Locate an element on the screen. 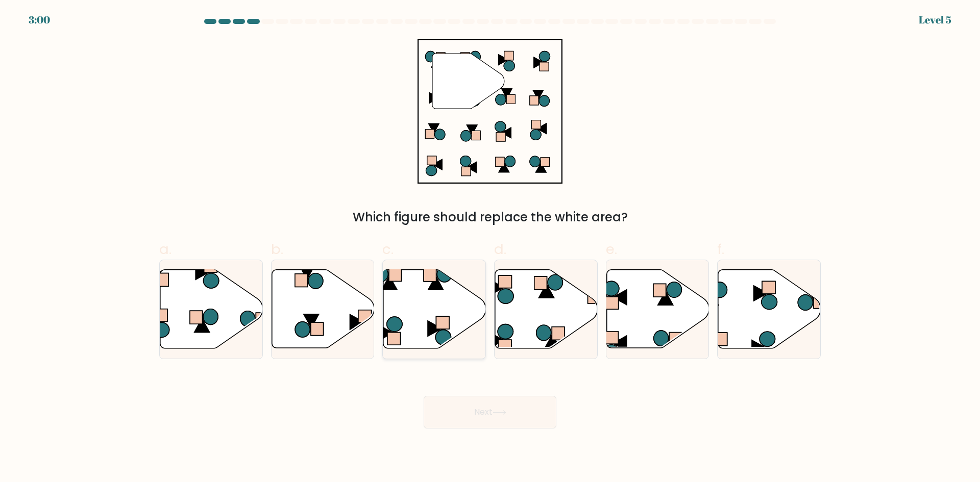  button: Next is located at coordinates (490, 412).